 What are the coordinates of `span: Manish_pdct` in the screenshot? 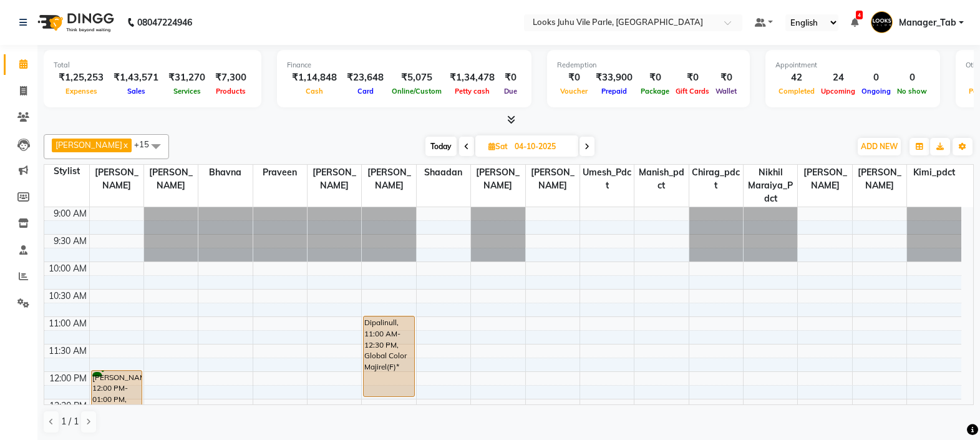 It's located at (661, 179).